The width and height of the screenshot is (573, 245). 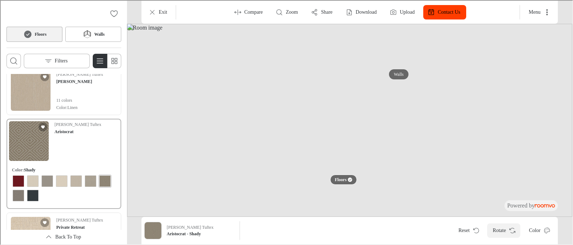 What do you see at coordinates (44, 76) in the screenshot?
I see `button: Add Ming to favorites` at bounding box center [44, 76].